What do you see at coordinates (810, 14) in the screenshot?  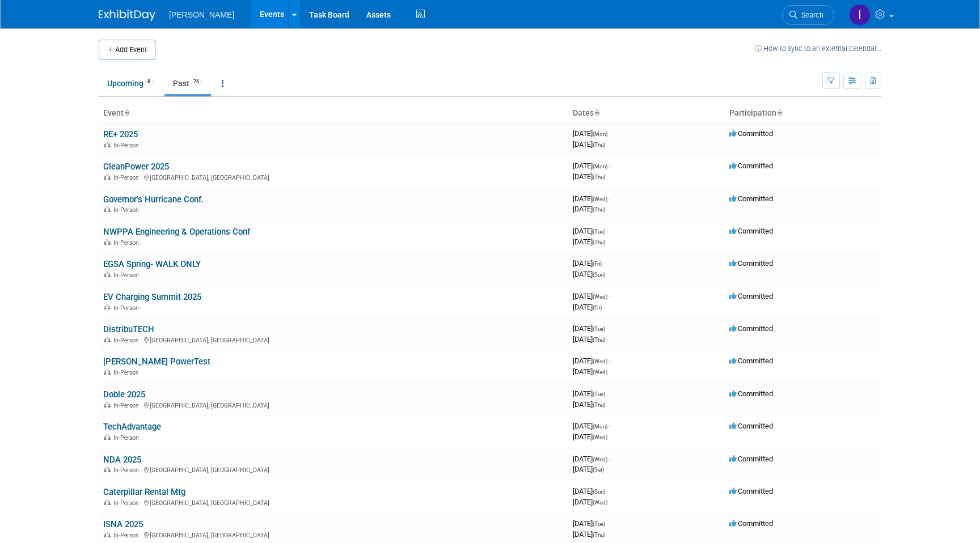 I see `span: Search` at bounding box center [810, 14].